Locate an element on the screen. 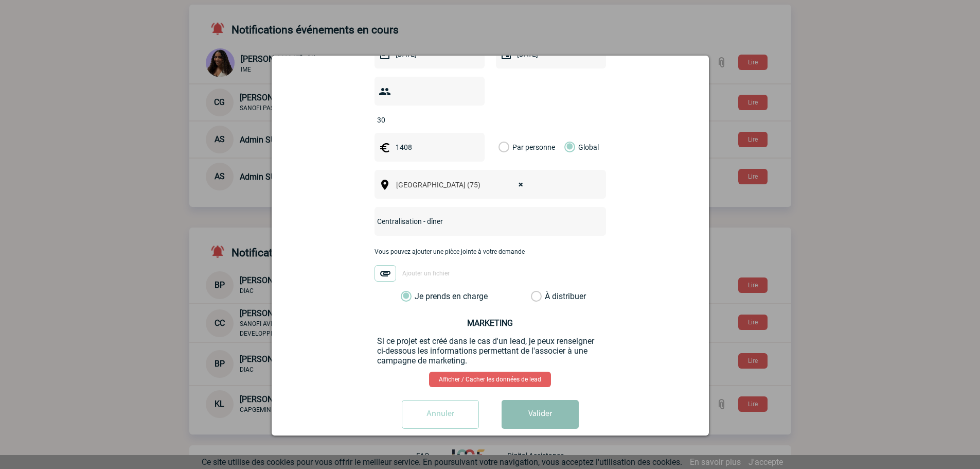 Image resolution: width=980 pixels, height=469 pixels. label: Par personne is located at coordinates (504, 147).